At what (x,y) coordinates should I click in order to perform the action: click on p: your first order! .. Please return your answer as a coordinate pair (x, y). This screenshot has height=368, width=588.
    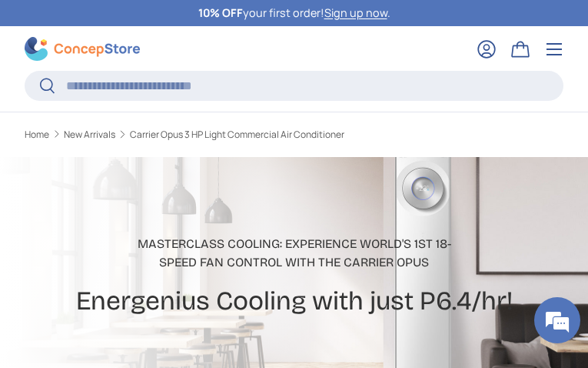
    Looking at the image, I should click on (294, 13).